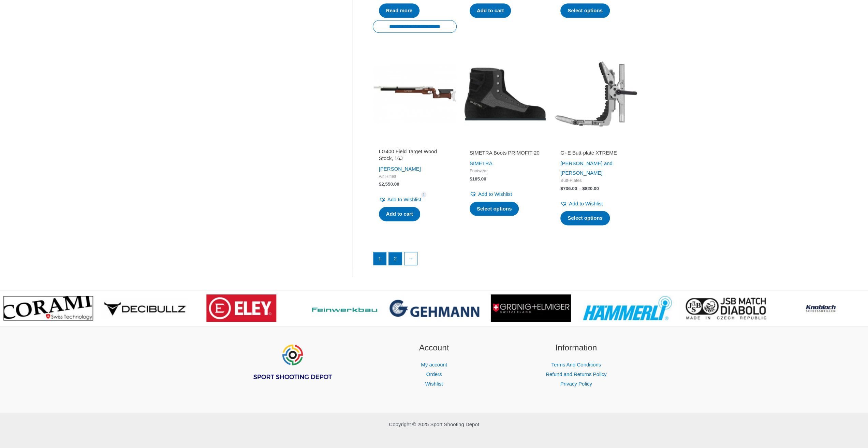 This screenshot has height=448, width=868. What do you see at coordinates (596, 180) in the screenshot?
I see `span: Butt-Plates` at bounding box center [596, 180].